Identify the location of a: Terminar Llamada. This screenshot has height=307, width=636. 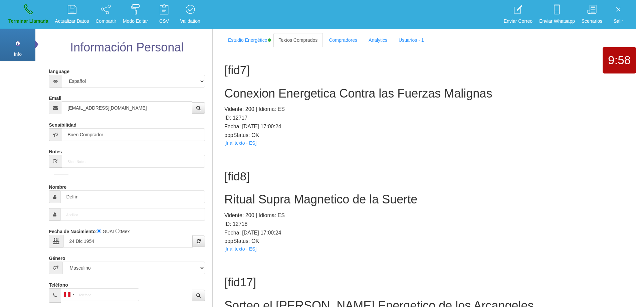
(28, 14).